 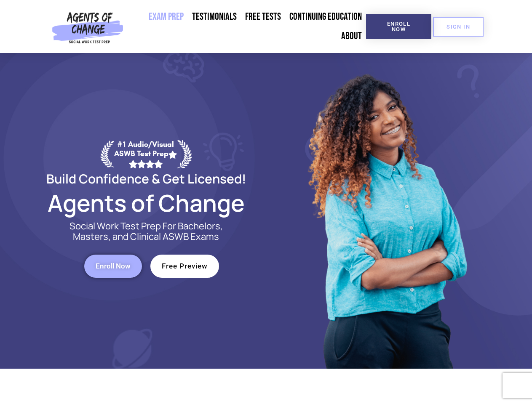 What do you see at coordinates (325, 17) in the screenshot?
I see `a: Continuing Education` at bounding box center [325, 17].